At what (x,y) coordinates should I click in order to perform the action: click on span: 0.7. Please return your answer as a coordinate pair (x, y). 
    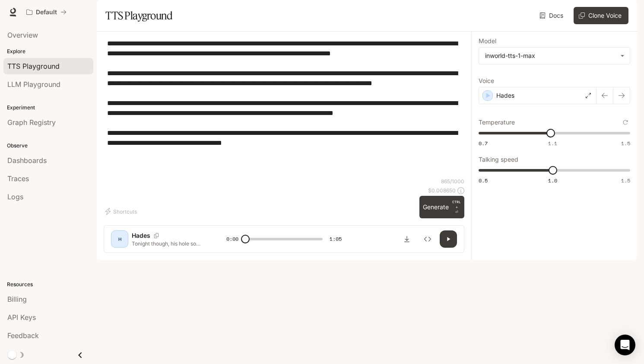
    Looking at the image, I should click on (482, 143).